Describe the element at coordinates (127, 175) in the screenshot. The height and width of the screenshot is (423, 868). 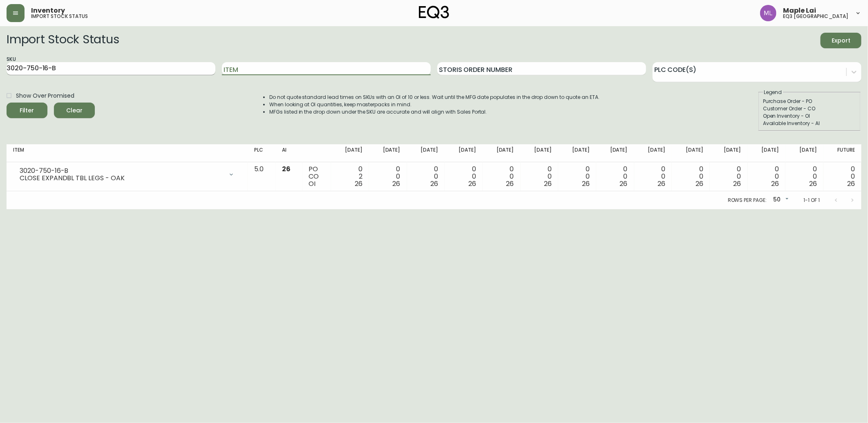
I see `div: 3020-750-16-BCLOSE EXPANDBL TBL LEGS - OAK` at that location.